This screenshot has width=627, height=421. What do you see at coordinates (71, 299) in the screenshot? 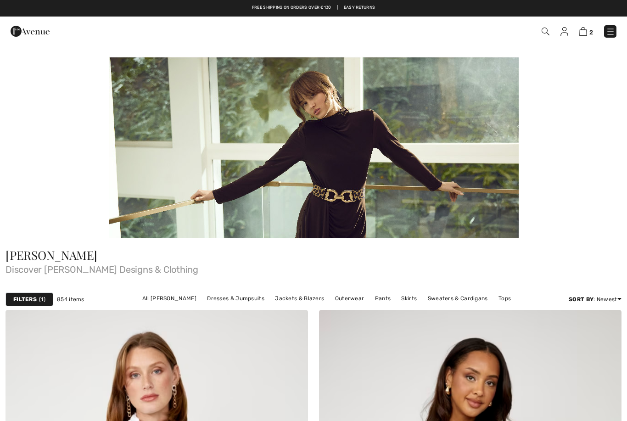
I see `span: 854 items` at bounding box center [71, 299].